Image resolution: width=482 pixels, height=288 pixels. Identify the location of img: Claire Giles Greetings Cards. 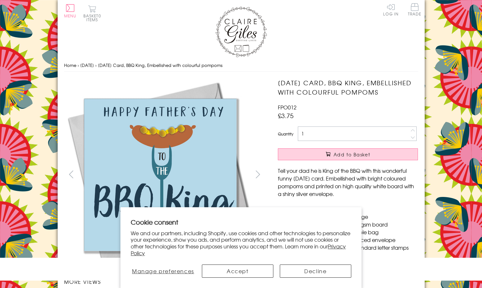
(241, 32).